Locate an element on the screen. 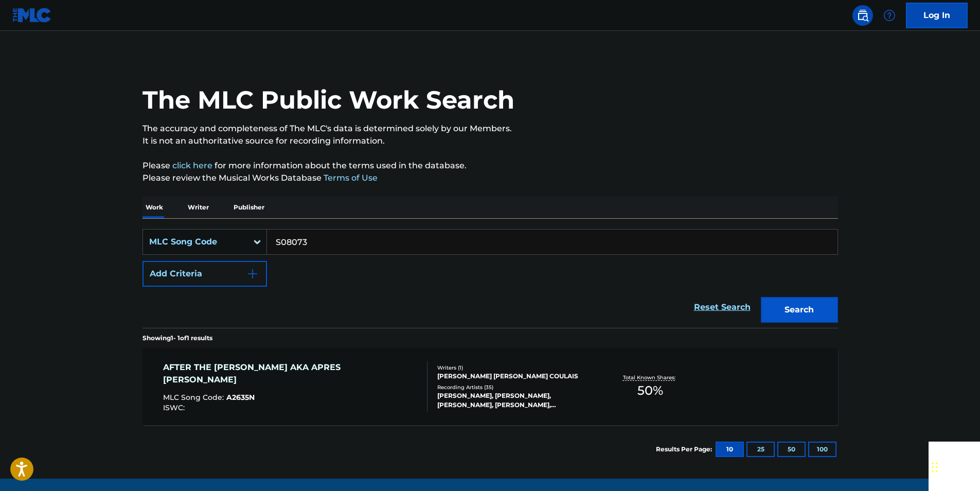 This screenshot has height=491, width=980. div: Help is located at coordinates (889, 16).